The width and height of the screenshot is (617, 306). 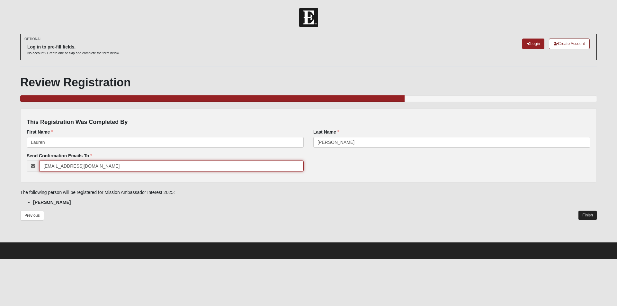 I want to click on a: Previous, so click(x=32, y=216).